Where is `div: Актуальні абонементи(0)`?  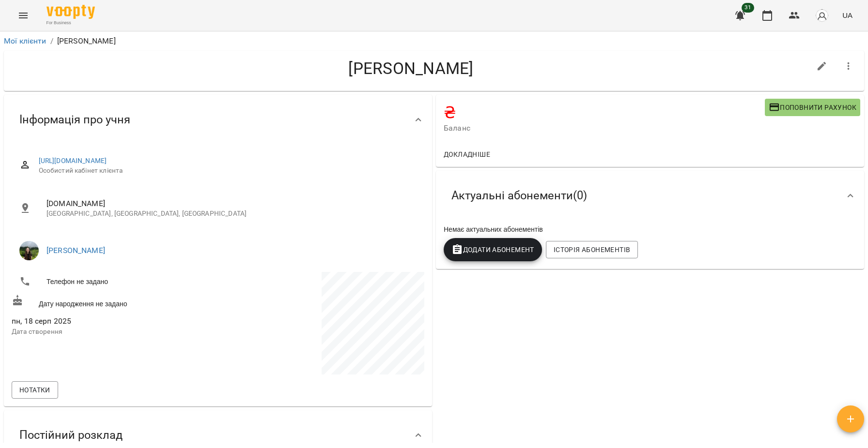
div: Актуальні абонементи(0) is located at coordinates (650, 196).